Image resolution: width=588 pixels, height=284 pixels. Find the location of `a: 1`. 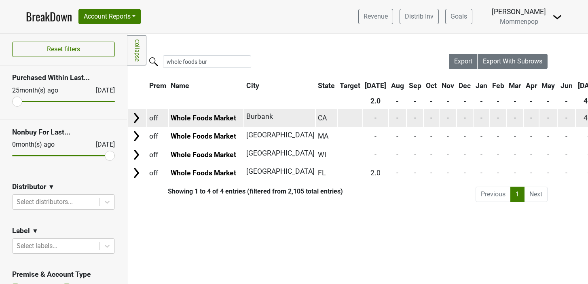

a: 1 is located at coordinates (517, 194).